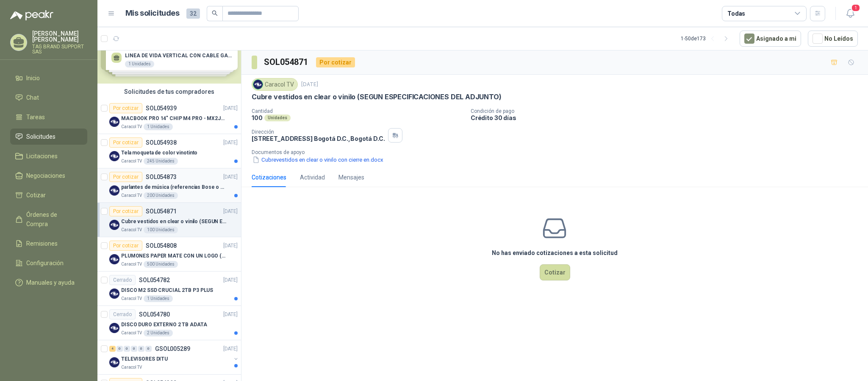 Image resolution: width=868 pixels, height=381 pixels. What do you see at coordinates (161, 177) in the screenshot?
I see `p: SOL054873` at bounding box center [161, 177].